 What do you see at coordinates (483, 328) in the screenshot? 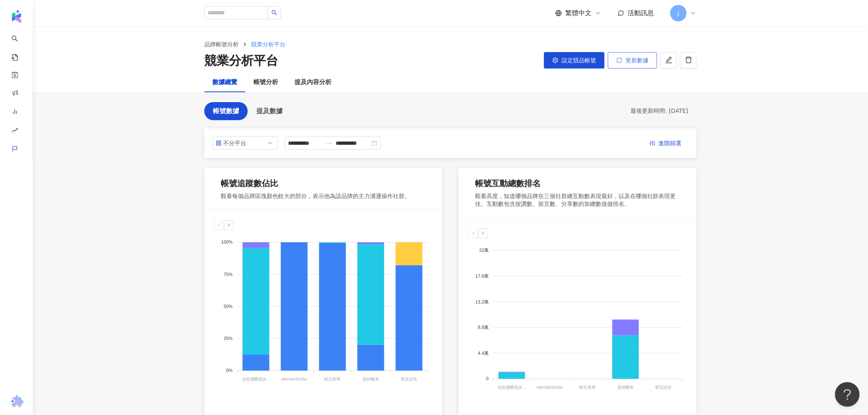
I see `tspan: 8.8萬` at bounding box center [483, 328].